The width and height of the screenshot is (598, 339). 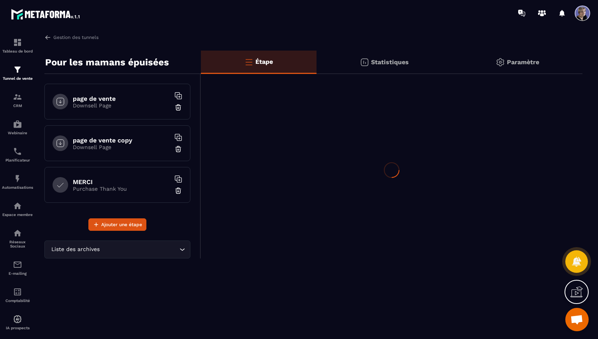 What do you see at coordinates (390, 62) in the screenshot?
I see `p: Statistiques` at bounding box center [390, 62].